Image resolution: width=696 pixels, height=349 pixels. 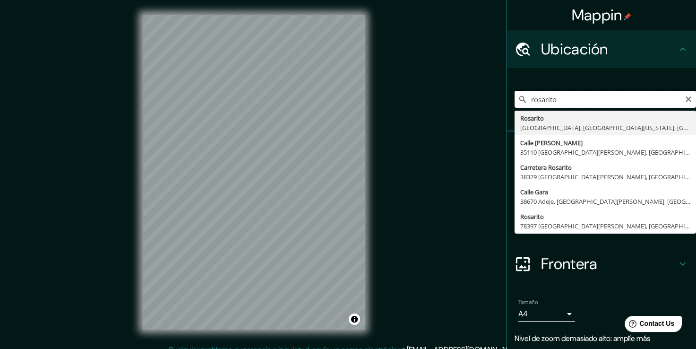 What do you see at coordinates (601, 264) in the screenshot?
I see `div: Frontera` at bounding box center [601, 264].